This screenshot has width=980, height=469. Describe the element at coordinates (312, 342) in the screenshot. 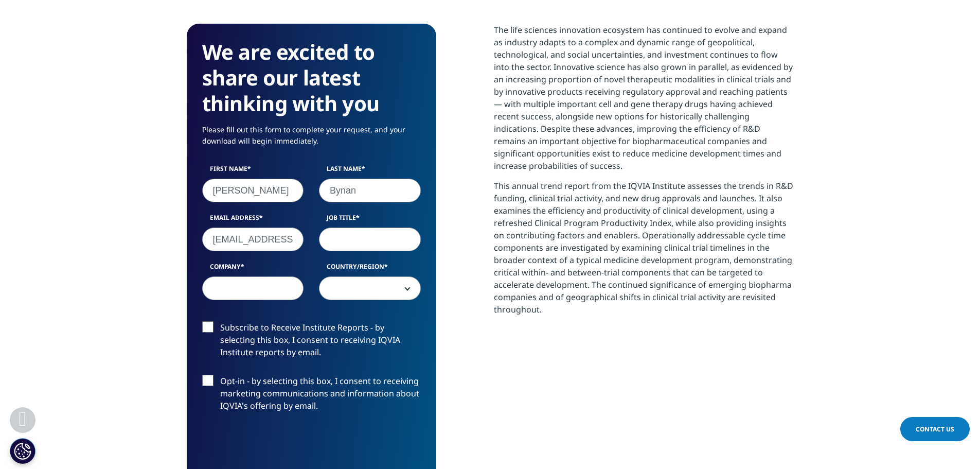

I see `label: Subscribe to Receive Institute Reports - by selecting this box, I consent to receiving IQVIA Inst...` at that location.